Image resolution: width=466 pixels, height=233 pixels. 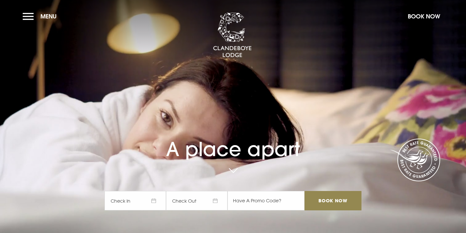 I want to click on span: Check In, so click(x=135, y=201).